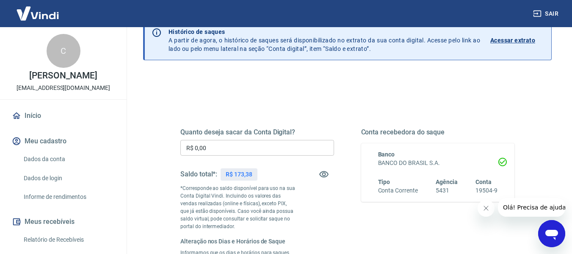  I want to click on p: R$ 173,38, so click(239, 174).